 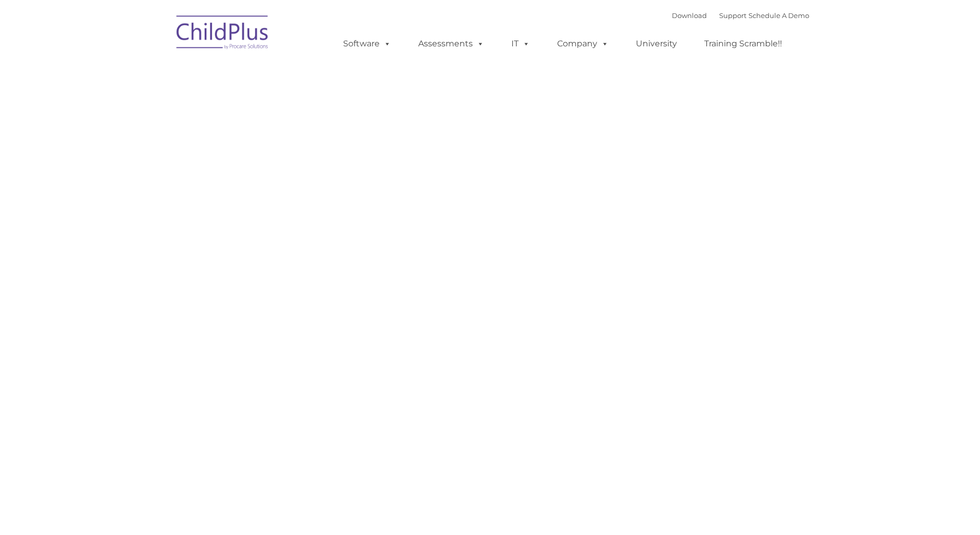 I want to click on img: ChildPlus by Procare Solutions, so click(x=223, y=34).